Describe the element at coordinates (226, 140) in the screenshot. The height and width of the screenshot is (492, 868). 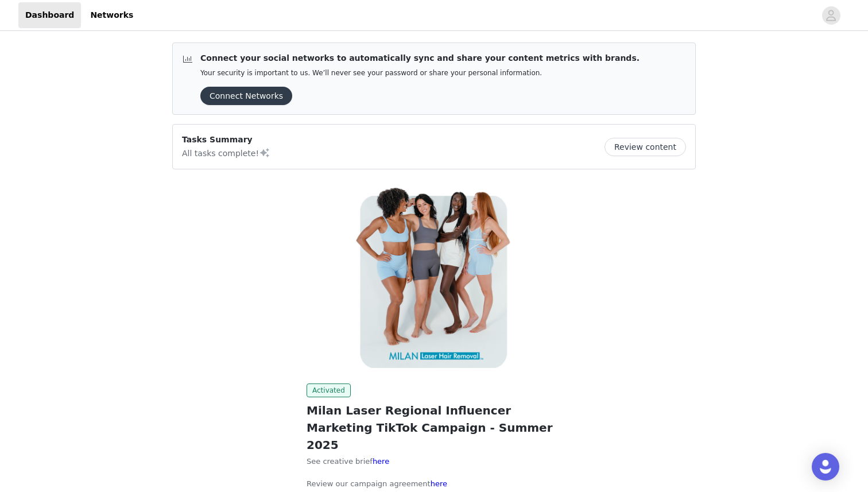
I see `p: Tasks Summary` at that location.